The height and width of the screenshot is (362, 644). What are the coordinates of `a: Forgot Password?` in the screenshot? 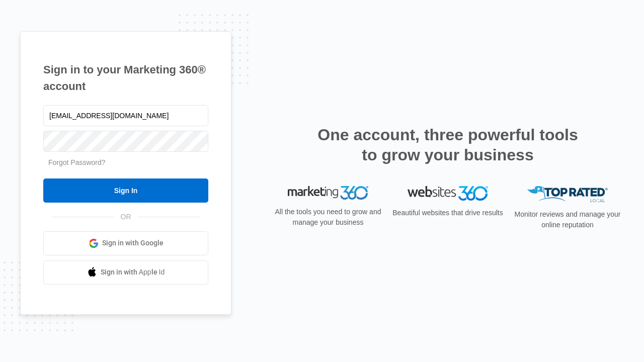 It's located at (77, 163).